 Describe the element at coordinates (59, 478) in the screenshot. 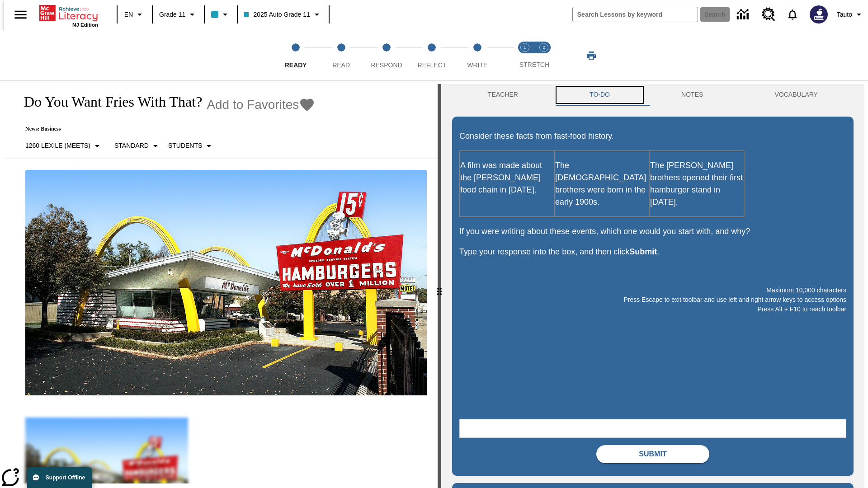

I see `button: Support Offline` at that location.